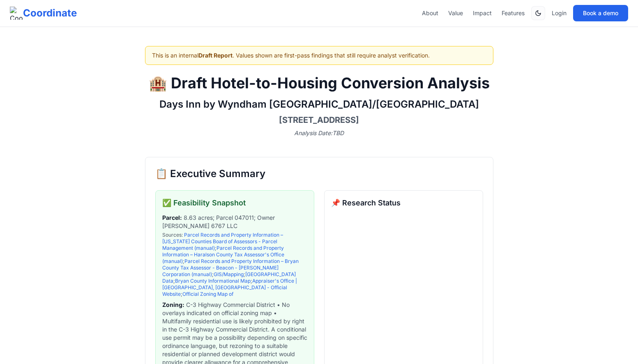 This screenshot has width=638, height=364. What do you see at coordinates (403, 203) in the screenshot?
I see `h3: 📌 Research Status` at bounding box center [403, 203].